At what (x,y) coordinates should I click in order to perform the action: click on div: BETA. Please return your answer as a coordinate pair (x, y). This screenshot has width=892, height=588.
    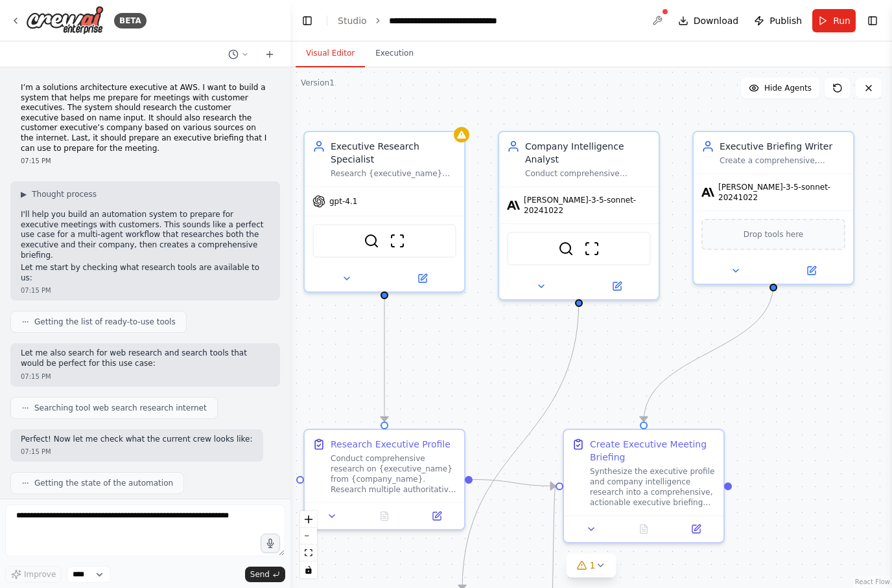
    Looking at the image, I should click on (130, 21).